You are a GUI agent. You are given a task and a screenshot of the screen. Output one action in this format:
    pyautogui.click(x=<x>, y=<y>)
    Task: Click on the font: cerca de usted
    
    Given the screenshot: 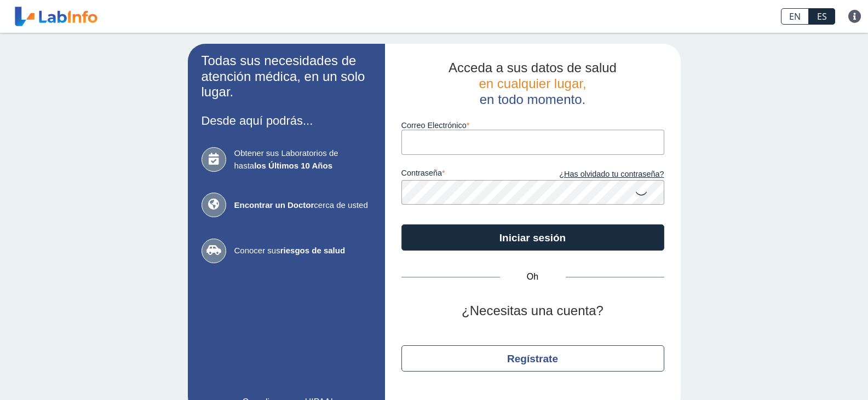 What is the action you would take?
    pyautogui.click(x=341, y=204)
    